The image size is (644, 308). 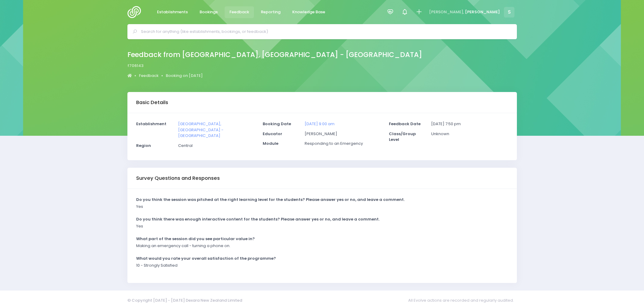 What do you see at coordinates (206, 259) in the screenshot?
I see `strong: What would you rate your overall satisfaction of the programme?` at bounding box center [206, 259].